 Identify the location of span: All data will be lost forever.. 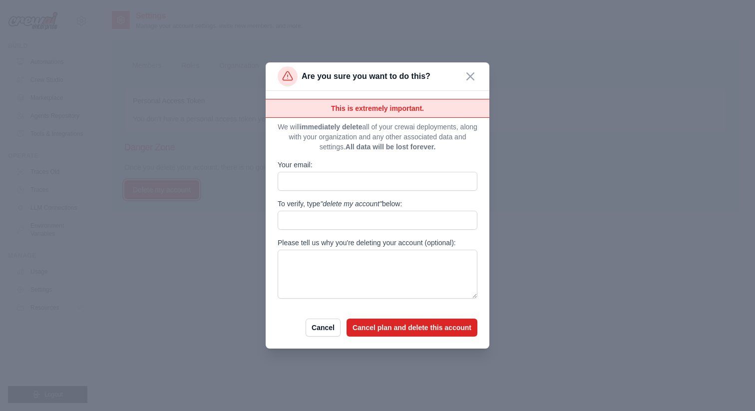
(390, 147).